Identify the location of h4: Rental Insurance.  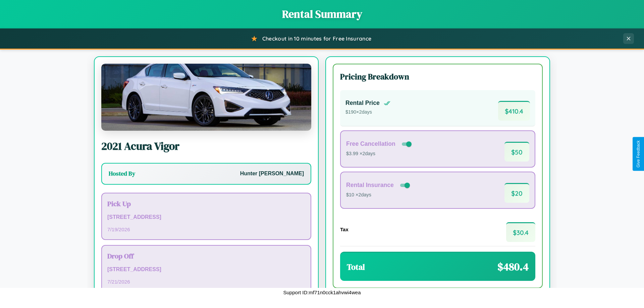
(370, 185).